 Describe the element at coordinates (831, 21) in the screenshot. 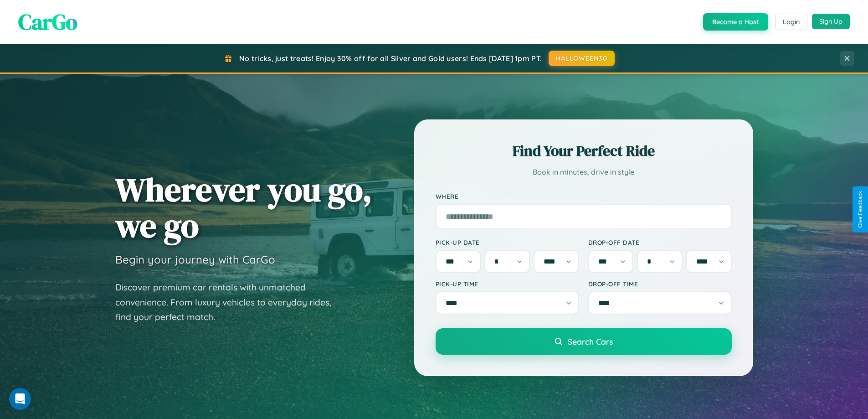

I see `button: Sign Up` at that location.